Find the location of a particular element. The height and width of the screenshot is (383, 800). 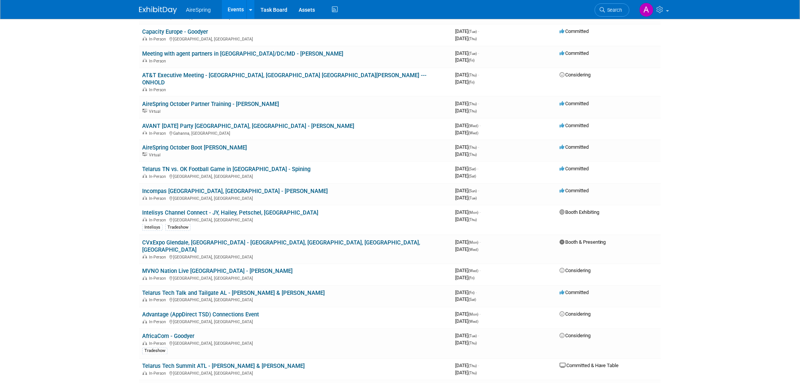

a: Advantage (AppDirect TSD) Connections Event is located at coordinates (200, 315).